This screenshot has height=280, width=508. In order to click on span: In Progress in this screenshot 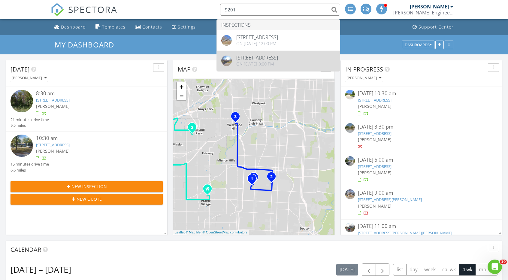, I will do `click(364, 69)`.